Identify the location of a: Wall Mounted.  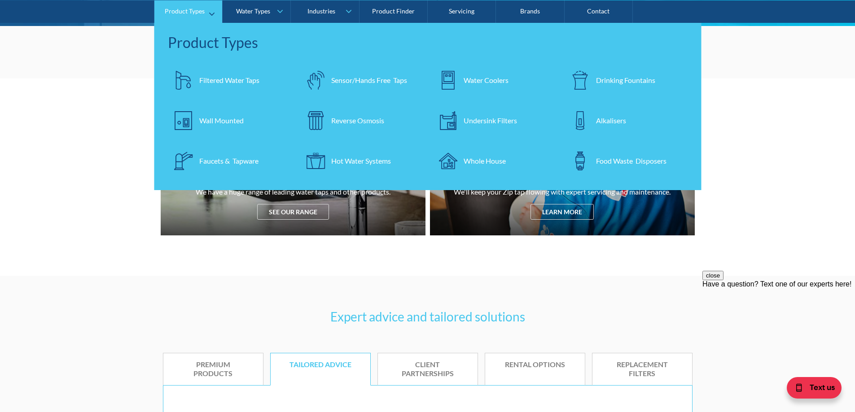
(229, 120).